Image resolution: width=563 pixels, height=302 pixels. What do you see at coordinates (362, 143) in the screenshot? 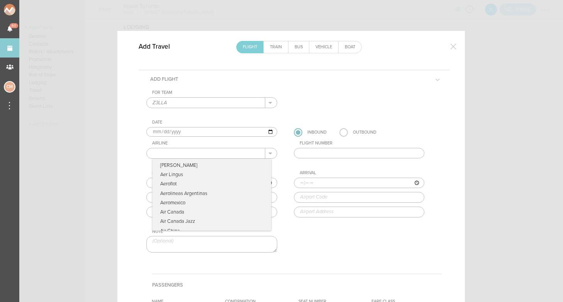
I see `div: Flight Number` at bounding box center [362, 143].